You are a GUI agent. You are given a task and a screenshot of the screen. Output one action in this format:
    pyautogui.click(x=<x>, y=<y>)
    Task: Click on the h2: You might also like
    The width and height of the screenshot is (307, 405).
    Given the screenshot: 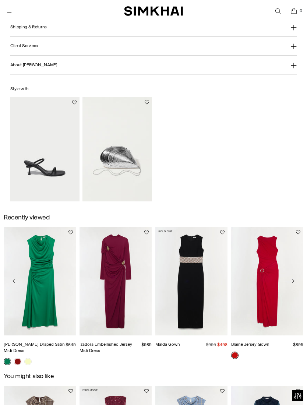 What is the action you would take?
    pyautogui.click(x=29, y=376)
    